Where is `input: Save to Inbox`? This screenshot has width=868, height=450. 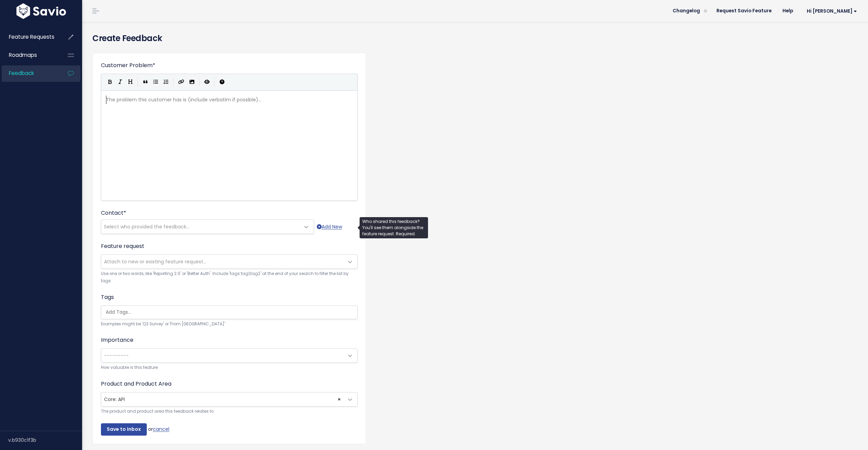 input: Save to Inbox is located at coordinates (124, 430).